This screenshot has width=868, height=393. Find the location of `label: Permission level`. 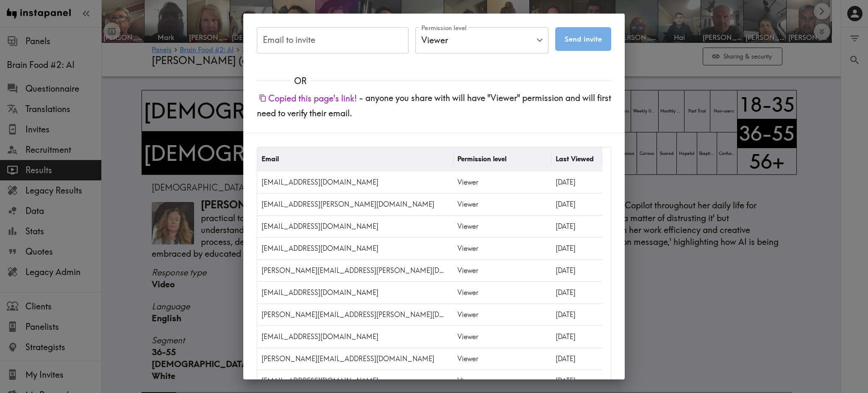

label: Permission level is located at coordinates (444, 28).